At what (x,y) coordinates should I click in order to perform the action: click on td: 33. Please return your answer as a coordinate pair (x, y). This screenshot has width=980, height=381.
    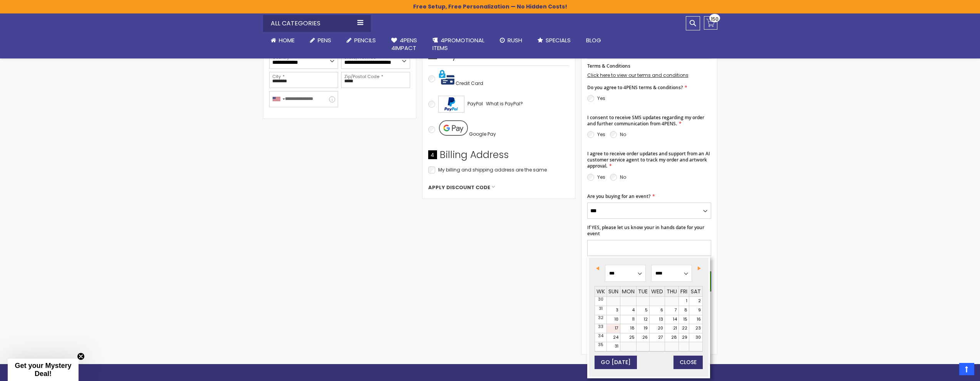
    Looking at the image, I should click on (600, 329).